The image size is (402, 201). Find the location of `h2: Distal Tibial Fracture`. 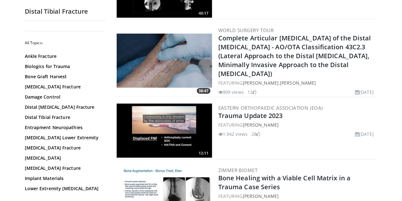

h2: Distal Tibial Fracture is located at coordinates (65, 11).